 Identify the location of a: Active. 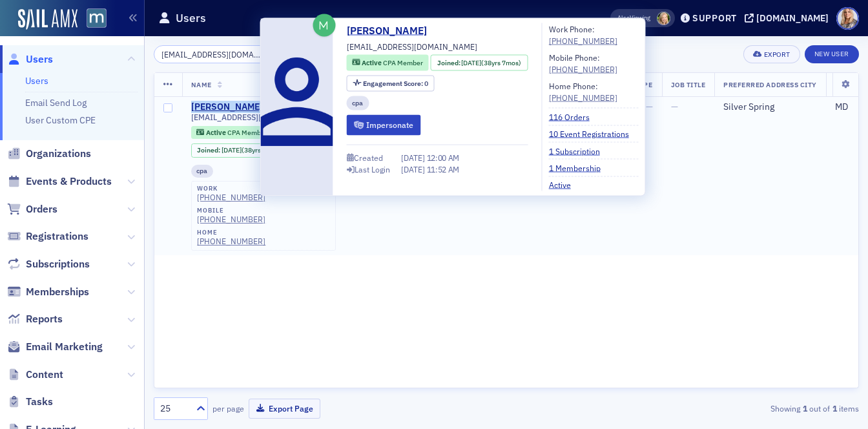
(565, 185).